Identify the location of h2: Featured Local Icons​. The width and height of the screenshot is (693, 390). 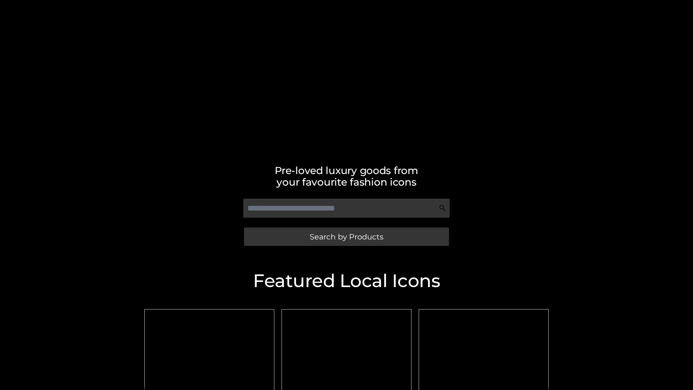
(347, 281).